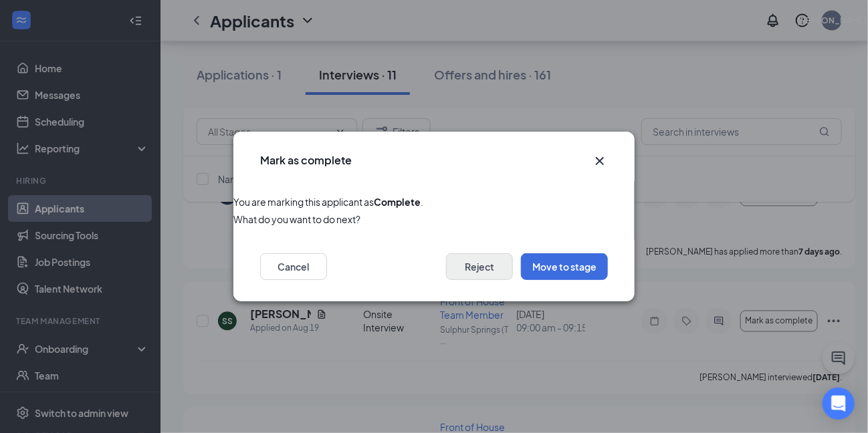 The image size is (868, 433). I want to click on span: You are marking this applicant as ., so click(434, 202).